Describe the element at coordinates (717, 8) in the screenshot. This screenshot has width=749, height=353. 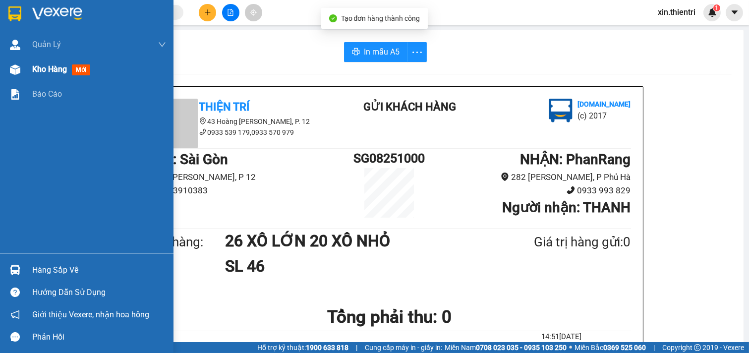
I see `sup: 1` at that location.